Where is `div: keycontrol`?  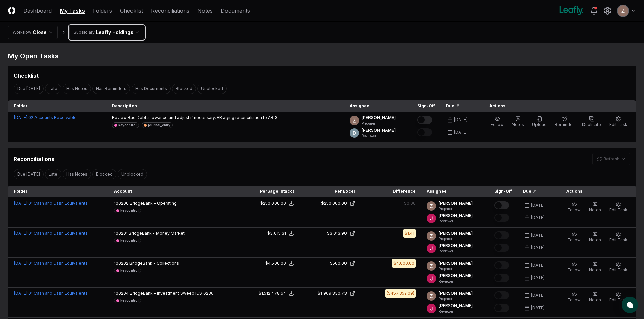 div: keycontrol is located at coordinates (129, 210).